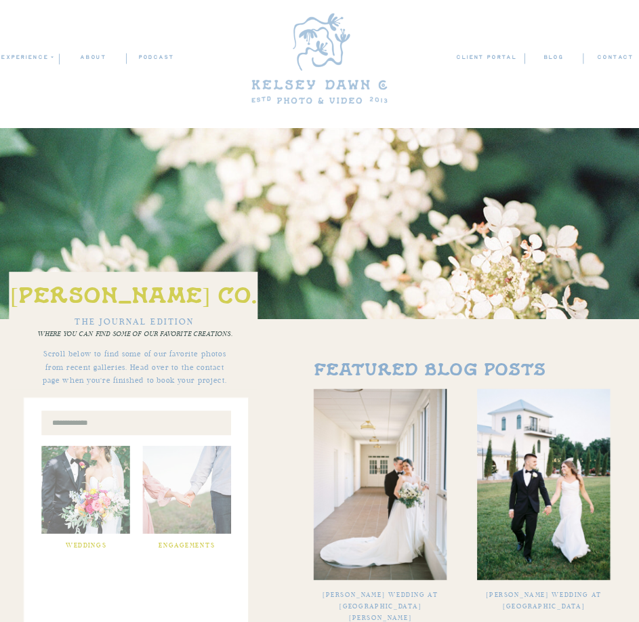 The image size is (639, 622). I want to click on a: Weddings, so click(86, 548).